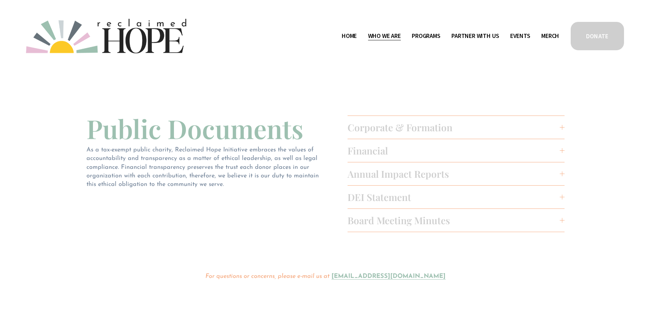  What do you see at coordinates (456, 150) in the screenshot?
I see `button: Financial` at bounding box center [456, 150].